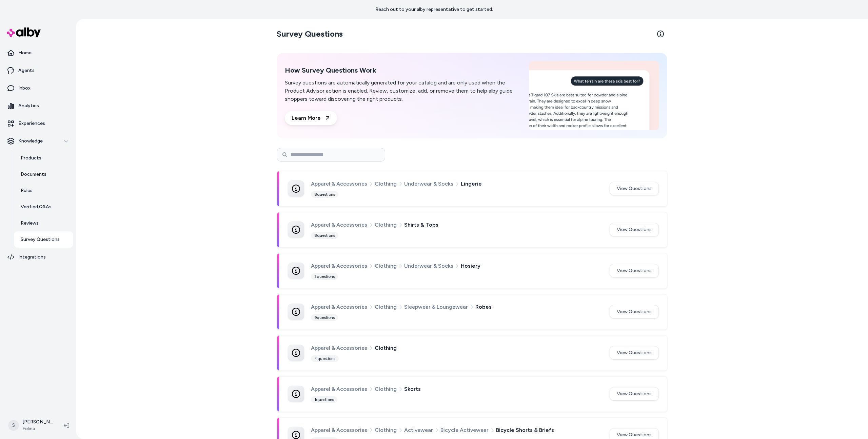 This screenshot has height=439, width=868. Describe the element at coordinates (403, 70) in the screenshot. I see `h2: How Survey Questions Work` at that location.